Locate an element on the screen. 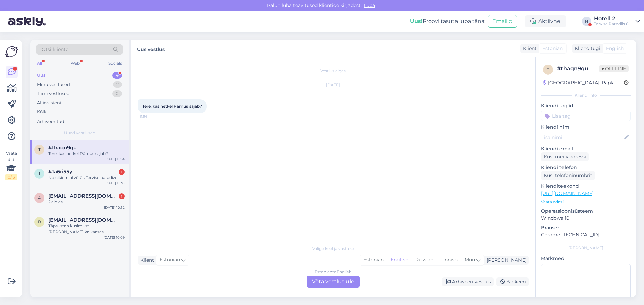 The height and width of the screenshot is (305, 644). div: Proovi tasuta juba täna: is located at coordinates (448, 21).